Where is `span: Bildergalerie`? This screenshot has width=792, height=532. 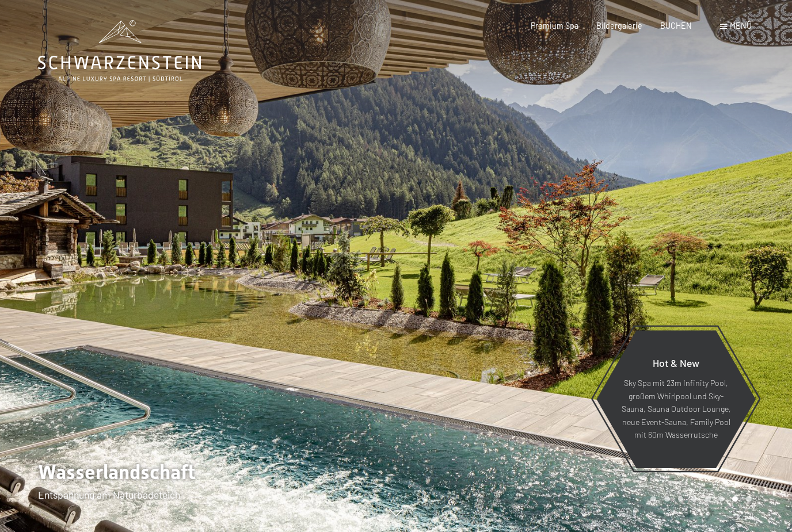
span: Bildergalerie is located at coordinates (619, 25).